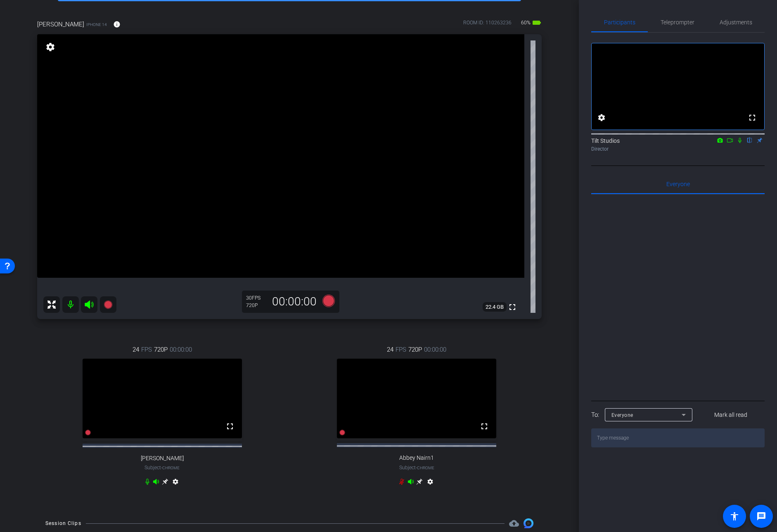 Image resolution: width=777 pixels, height=532 pixels. What do you see at coordinates (514, 523) in the screenshot?
I see `mat-icon: cloud_upload` at bounding box center [514, 523].